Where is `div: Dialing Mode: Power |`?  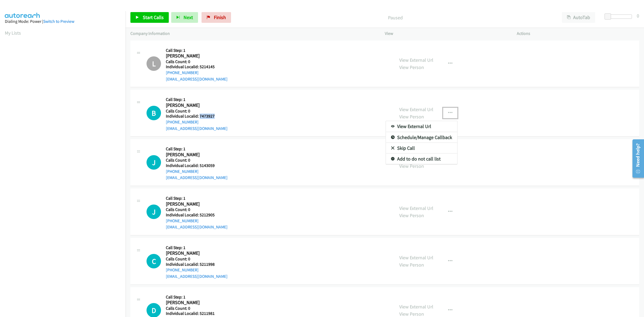 div: Dialing Mode: Power | is located at coordinates (63, 22).